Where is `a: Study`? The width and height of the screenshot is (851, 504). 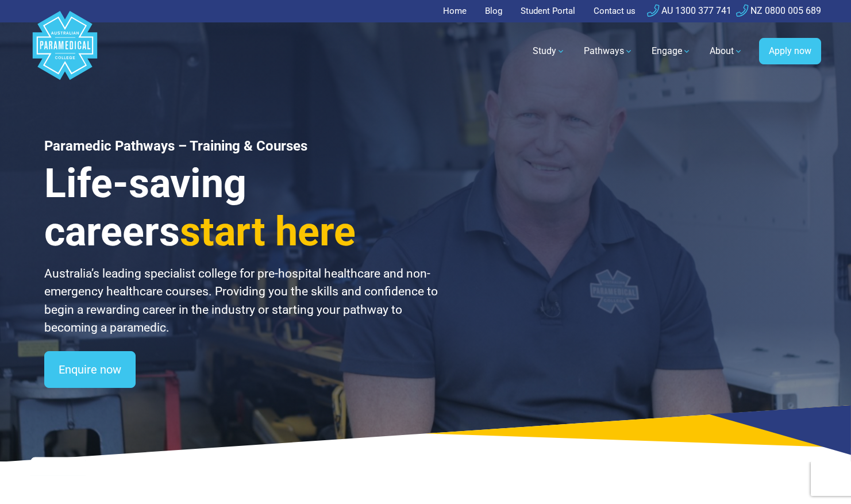 a: Study is located at coordinates (549, 51).